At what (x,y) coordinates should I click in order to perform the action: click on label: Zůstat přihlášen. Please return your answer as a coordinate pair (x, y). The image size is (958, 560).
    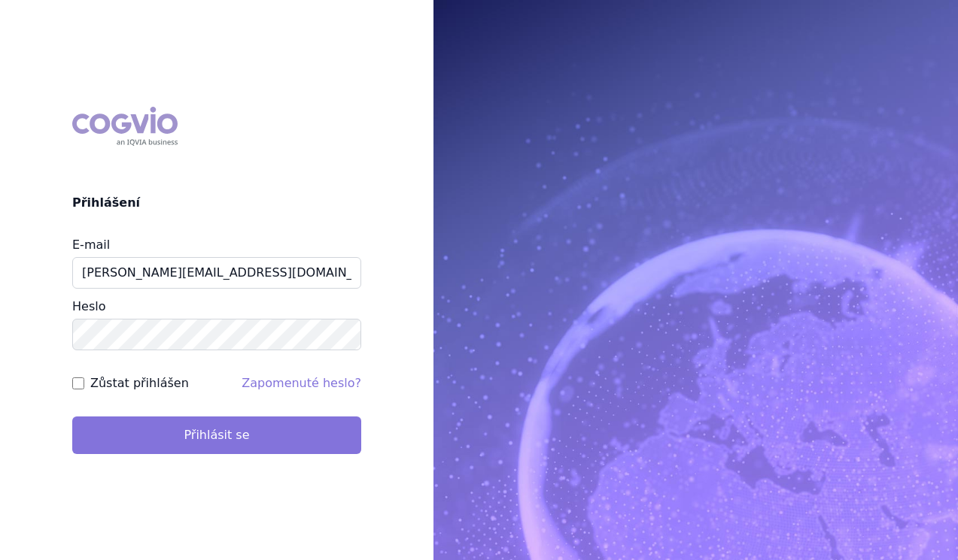
    Looking at the image, I should click on (139, 384).